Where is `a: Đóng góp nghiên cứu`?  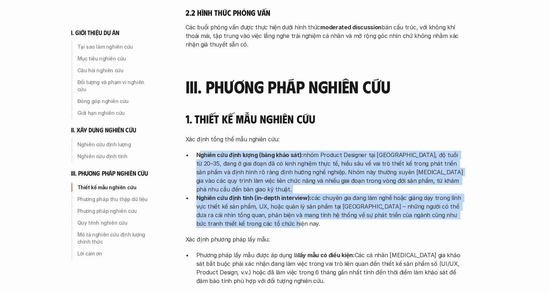
a: Đóng góp nghiên cứu is located at coordinates (114, 101).